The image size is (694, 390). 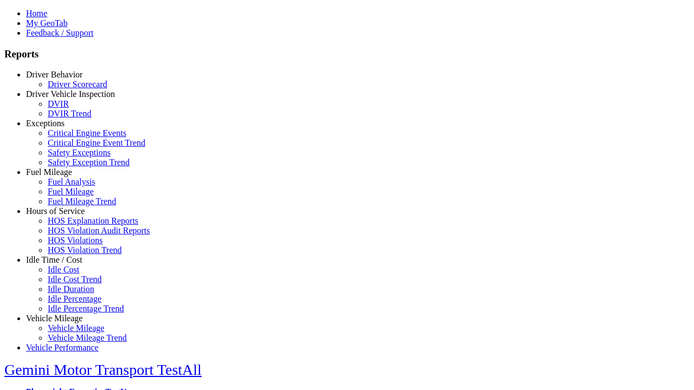 What do you see at coordinates (58, 104) in the screenshot?
I see `a: DVIR` at bounding box center [58, 104].